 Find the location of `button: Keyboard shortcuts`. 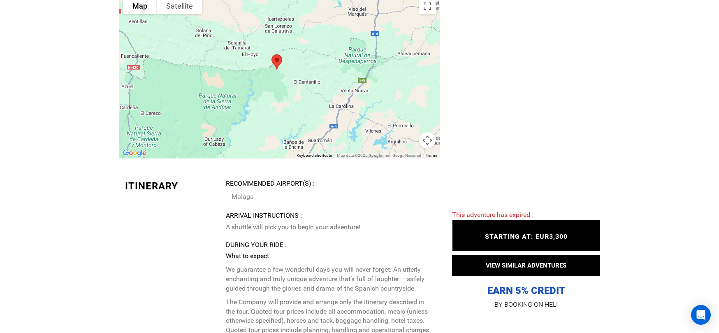

button: Keyboard shortcuts is located at coordinates (314, 155).